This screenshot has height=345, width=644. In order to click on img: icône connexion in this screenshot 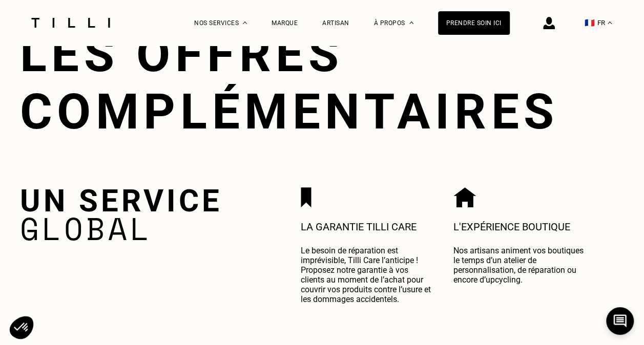, I will do `click(549, 23)`.